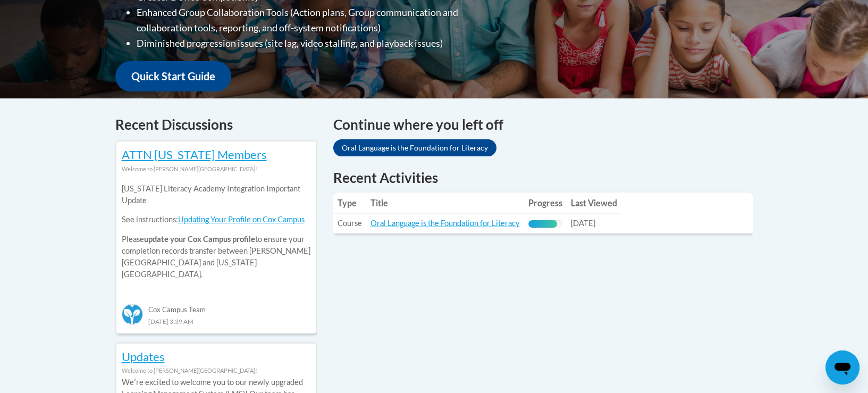 The height and width of the screenshot is (393, 868). What do you see at coordinates (132, 314) in the screenshot?
I see `img: Cox Campus Team` at bounding box center [132, 314].